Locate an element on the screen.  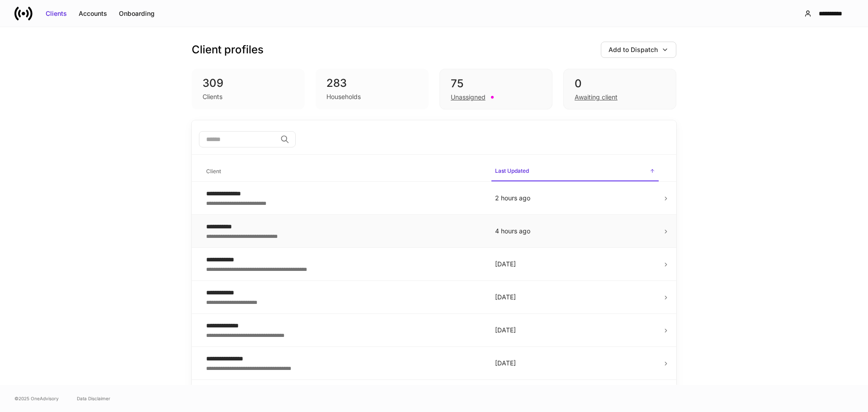
div: Awaiting client is located at coordinates (596, 97).